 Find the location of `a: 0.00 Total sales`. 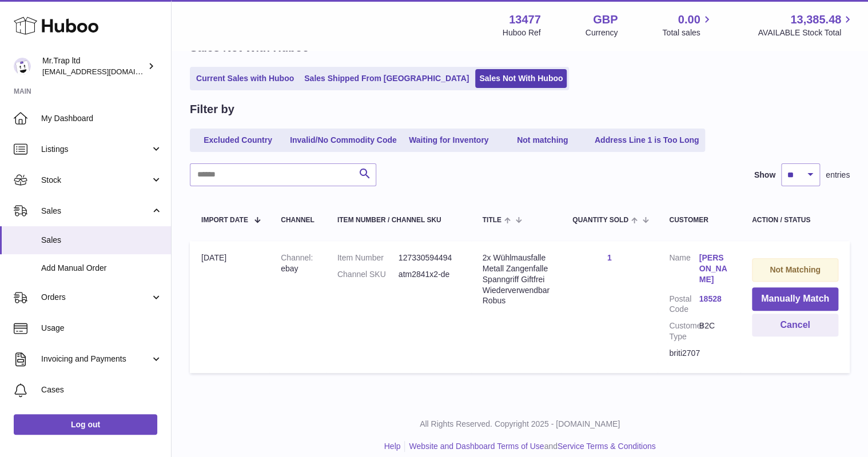

a: 0.00 Total sales is located at coordinates (688, 25).